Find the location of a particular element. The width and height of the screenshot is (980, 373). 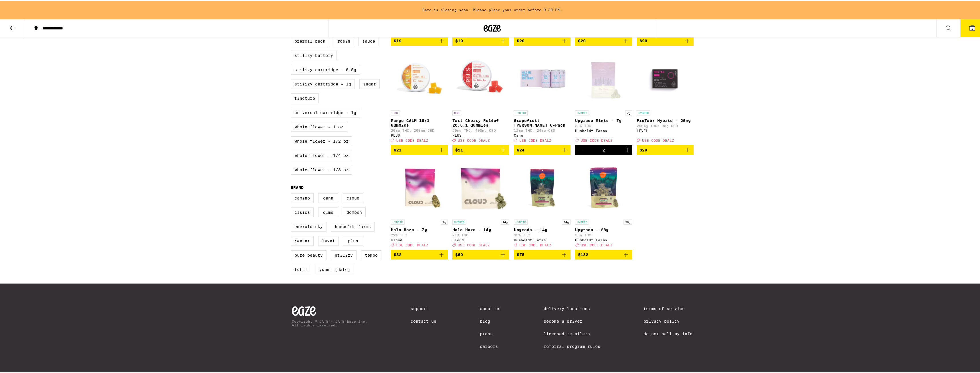

a: Press is located at coordinates (490, 333).